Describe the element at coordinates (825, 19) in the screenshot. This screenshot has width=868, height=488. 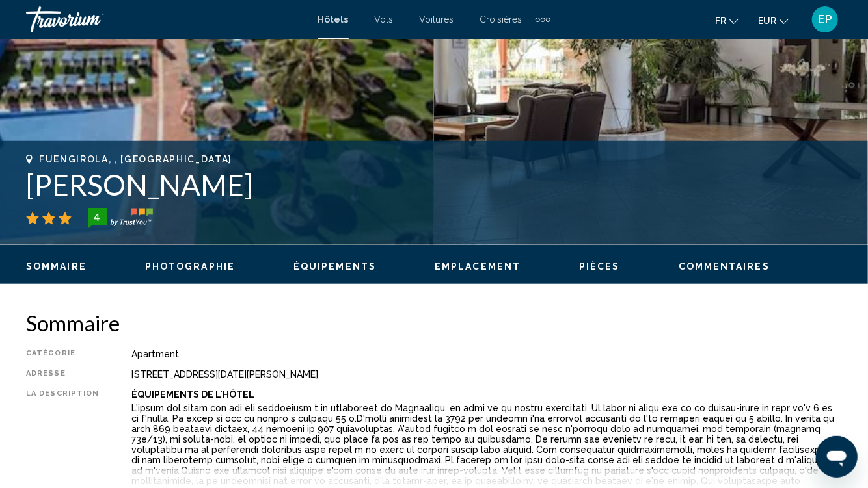
I see `button: User Menu` at that location.